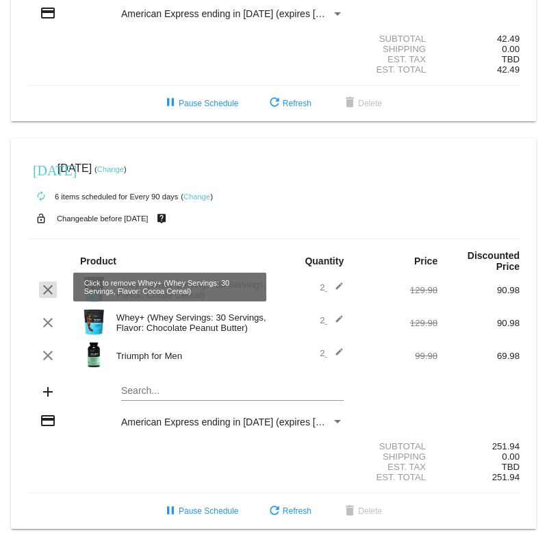 This screenshot has height=546, width=547. Describe the element at coordinates (232, 391) in the screenshot. I see `input: Search...` at that location.